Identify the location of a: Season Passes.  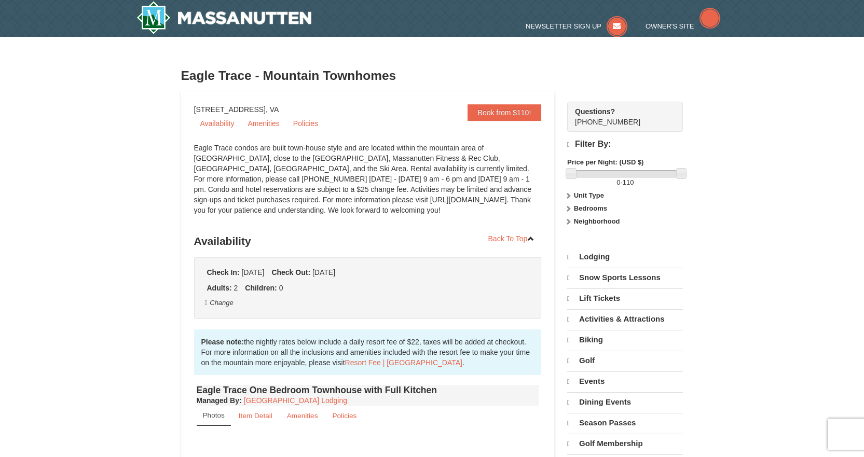
(625, 423).